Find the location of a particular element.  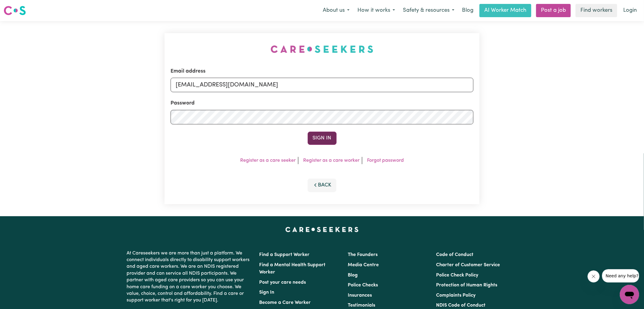

a: Post your care needs is located at coordinates (283, 283).